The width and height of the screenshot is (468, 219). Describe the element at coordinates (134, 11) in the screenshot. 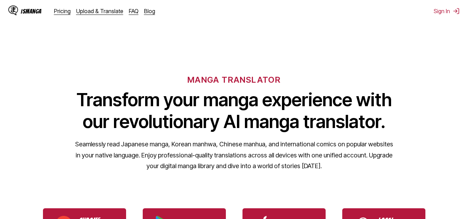

I see `a: FAQ` at that location.